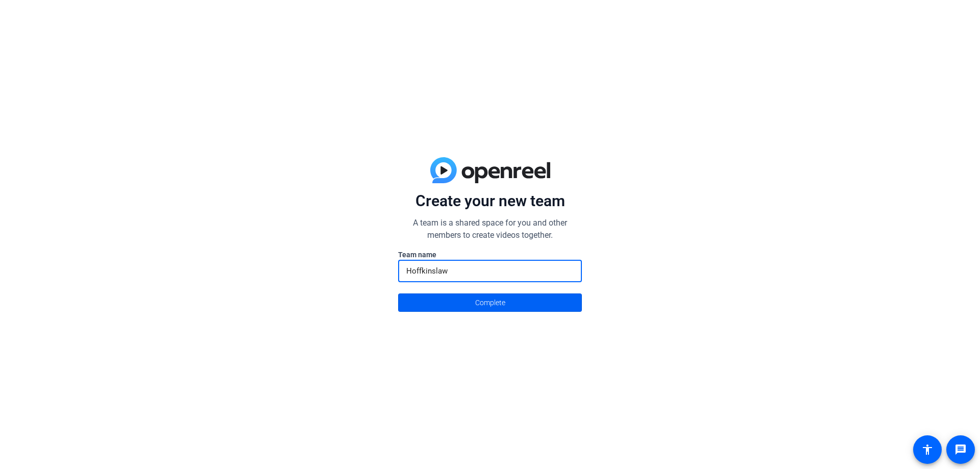 The height and width of the screenshot is (469, 980). I want to click on button: Complete, so click(490, 303).